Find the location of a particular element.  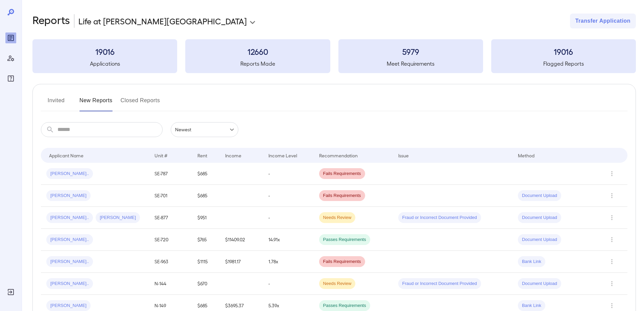

div: Income is located at coordinates (233, 155).